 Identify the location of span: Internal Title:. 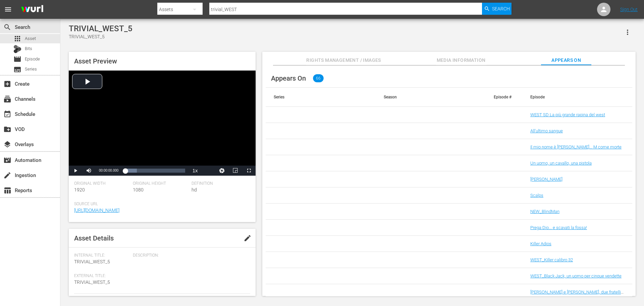
(102, 256).